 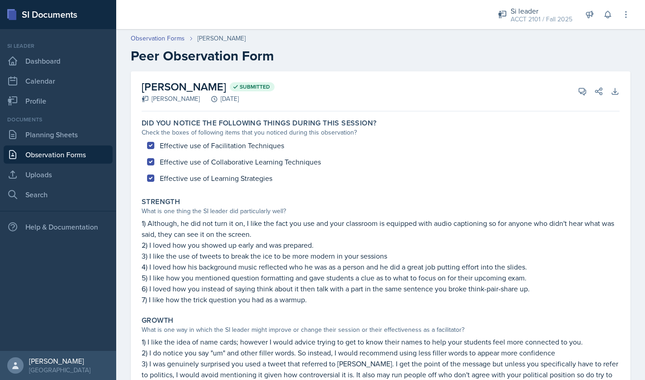 I want to click on p: 5) I like how you mentioned question formatting and gave students a clue as to what to focus on f..., so click(x=381, y=278).